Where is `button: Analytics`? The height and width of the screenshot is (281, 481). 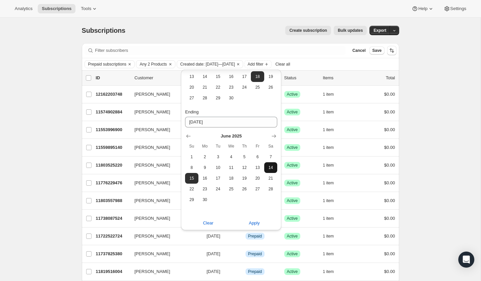
button: Analytics is located at coordinates (23, 9).